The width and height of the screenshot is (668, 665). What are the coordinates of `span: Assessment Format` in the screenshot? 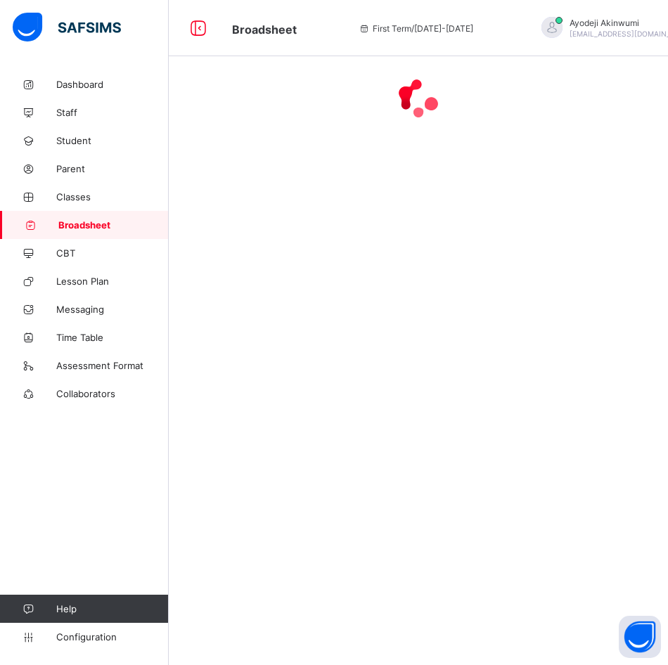 It's located at (112, 365).